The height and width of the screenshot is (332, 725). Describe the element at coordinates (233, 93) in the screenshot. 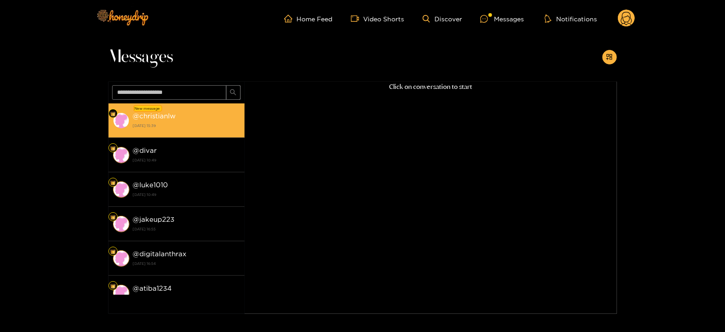

I see `span: search` at that location.